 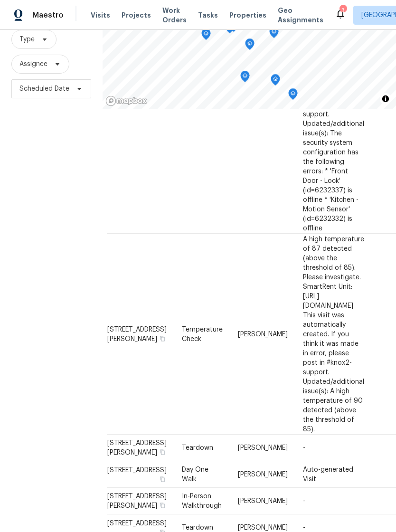 I want to click on span: Auto-generated Visit, so click(x=328, y=474).